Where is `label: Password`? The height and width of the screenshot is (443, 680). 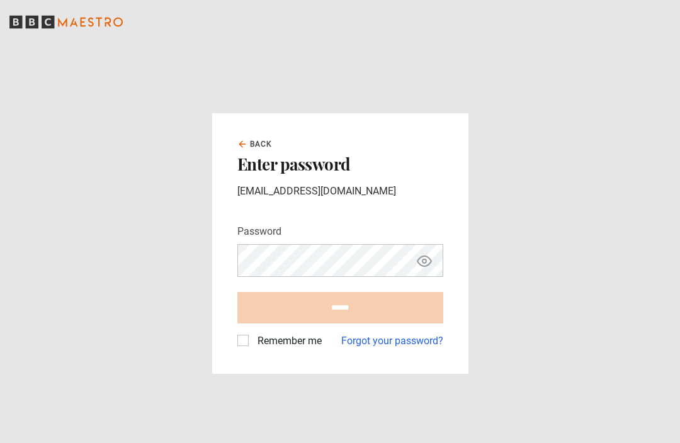
label: Password is located at coordinates (259, 232).